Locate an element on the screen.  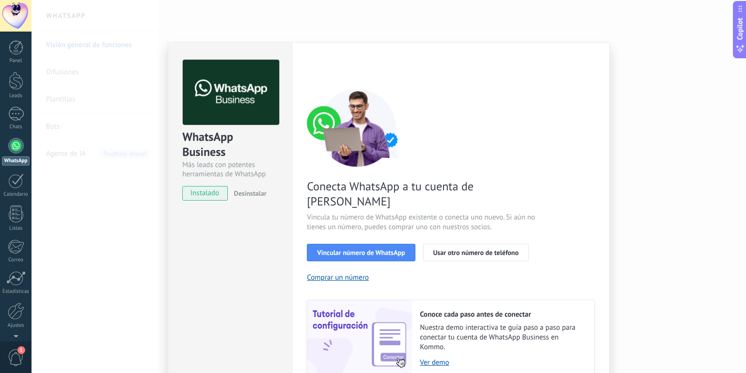
div: WhatsApp Business is located at coordinates (230, 145).